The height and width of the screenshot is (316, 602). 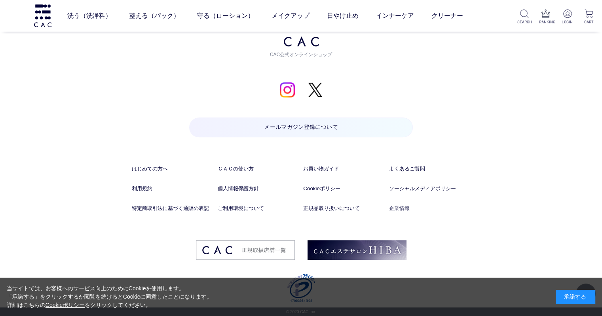 What do you see at coordinates (343, 16) in the screenshot?
I see `a: 日やけ止め` at bounding box center [343, 16].